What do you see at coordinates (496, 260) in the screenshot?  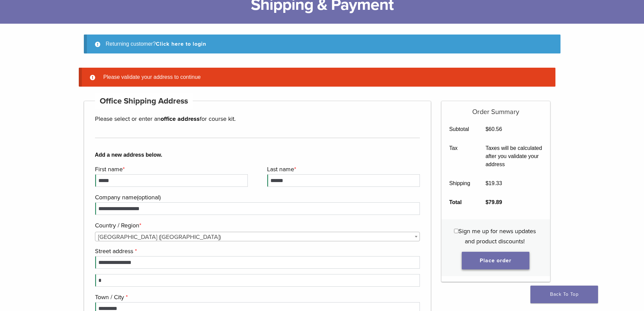 I see `button: Place order` at bounding box center [496, 260].